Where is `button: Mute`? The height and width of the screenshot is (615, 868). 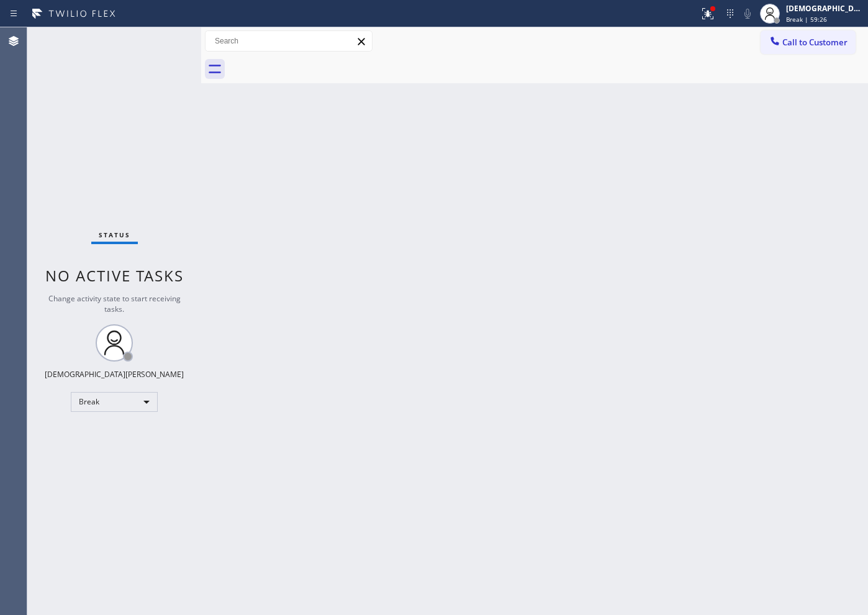
button: Mute is located at coordinates (748, 14).